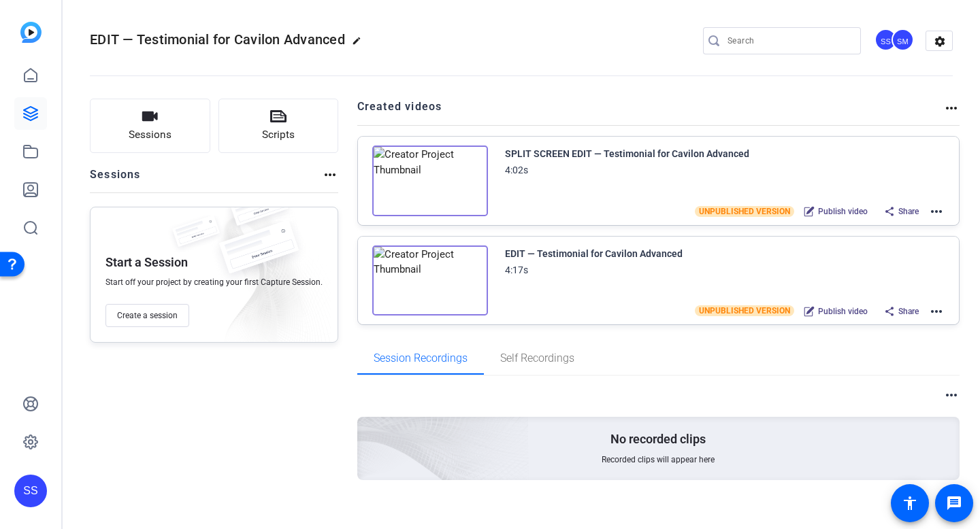  Describe the element at coordinates (421, 358) in the screenshot. I see `span: Session Recordings` at that location.